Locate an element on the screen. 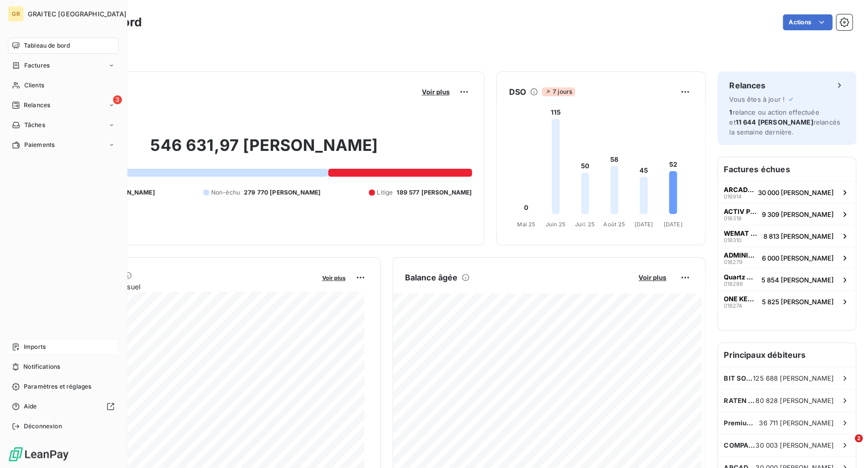  span: WEMAT GLOBAL SRL is located at coordinates (742, 233).